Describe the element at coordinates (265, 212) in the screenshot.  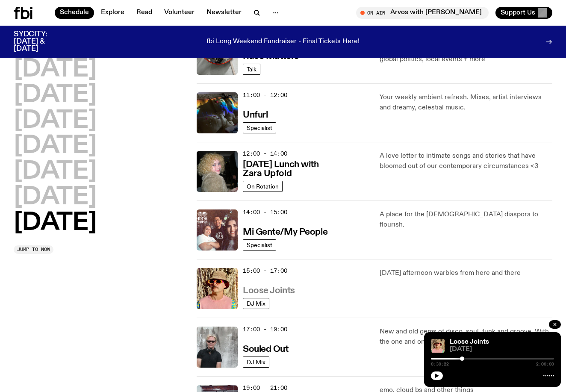
I see `span: 14:00 - 15:00` at that location.